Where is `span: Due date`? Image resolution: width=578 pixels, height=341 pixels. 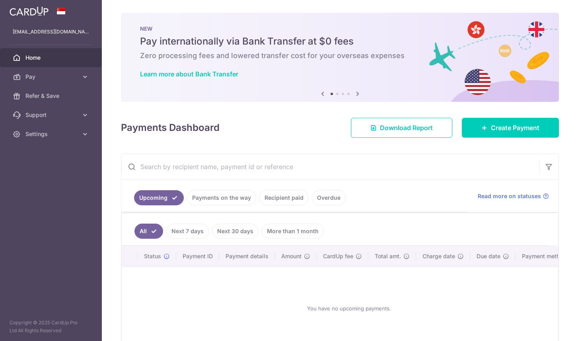 span: Due date is located at coordinates (489, 256).